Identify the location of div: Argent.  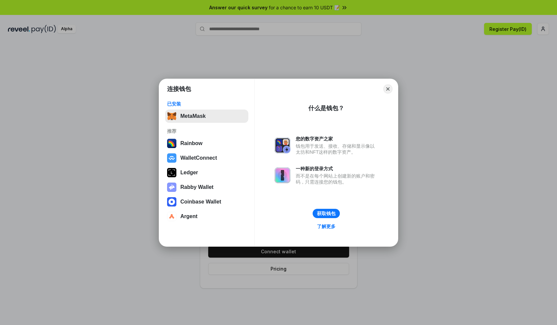
(189, 216).